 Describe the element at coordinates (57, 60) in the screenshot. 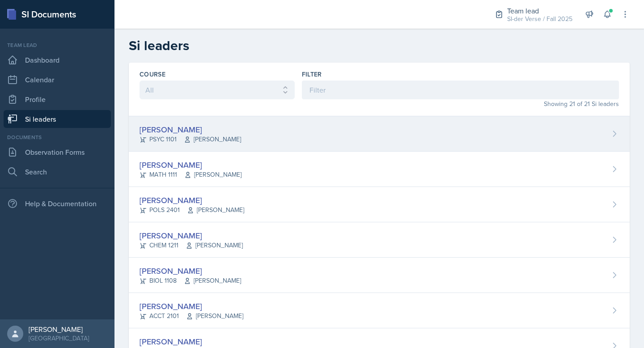

I see `a: Dashboard` at that location.